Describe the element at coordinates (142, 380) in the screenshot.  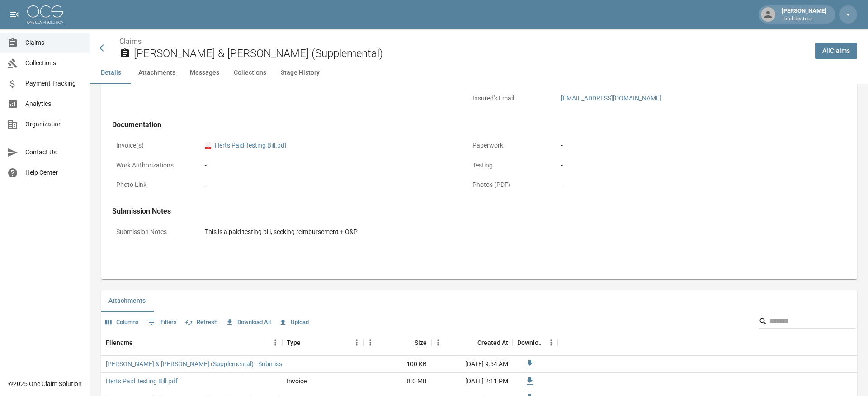
I see `a: Herts Paid Testing Bill.pdf` at that location.